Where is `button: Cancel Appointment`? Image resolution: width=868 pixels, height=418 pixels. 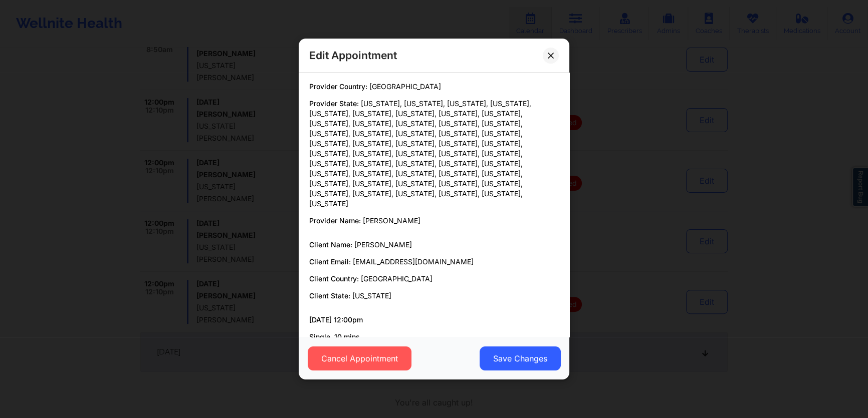
button: Cancel Appointment is located at coordinates (359, 358).